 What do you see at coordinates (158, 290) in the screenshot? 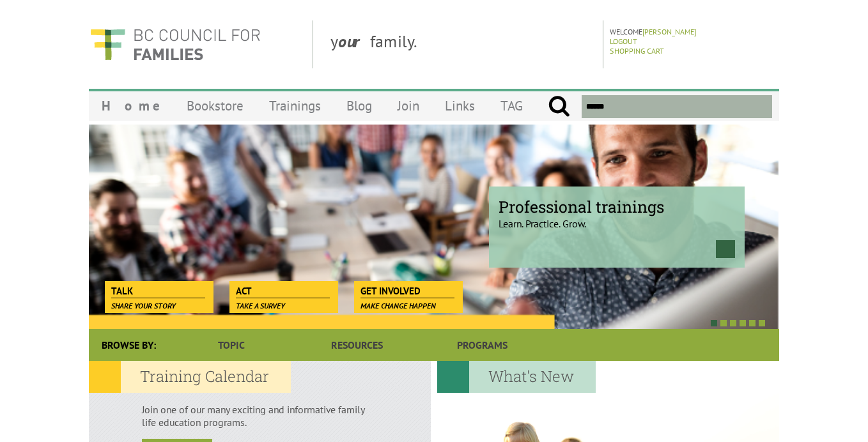
I see `a: Talk Share your story` at bounding box center [158, 290].